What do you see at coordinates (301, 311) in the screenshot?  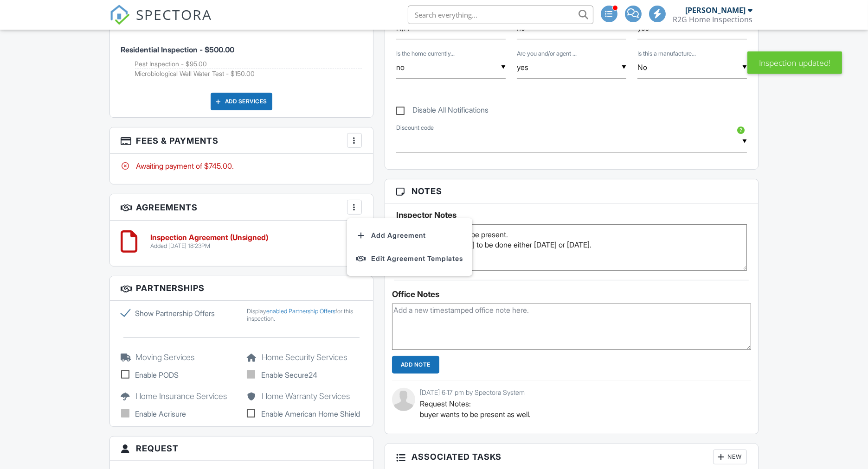 I see `a: enabled Partnership Offers` at bounding box center [301, 311].